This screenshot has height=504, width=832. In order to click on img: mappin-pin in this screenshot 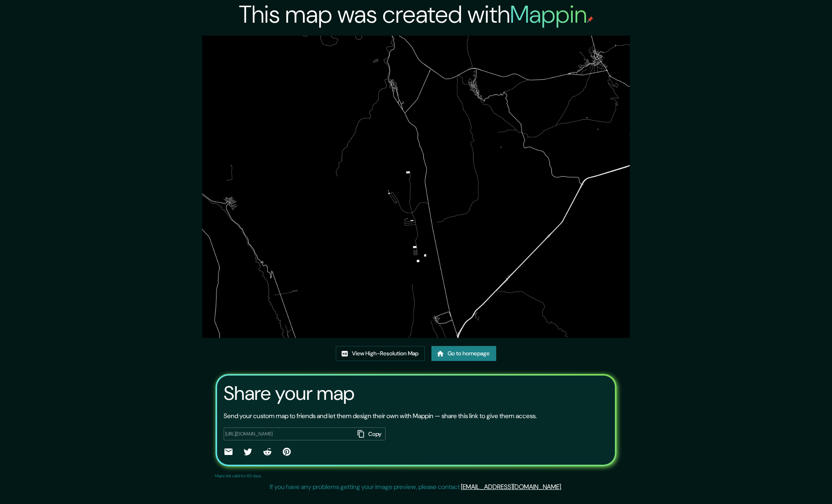, I will do `click(591, 19)`.